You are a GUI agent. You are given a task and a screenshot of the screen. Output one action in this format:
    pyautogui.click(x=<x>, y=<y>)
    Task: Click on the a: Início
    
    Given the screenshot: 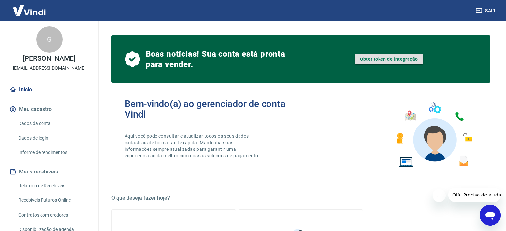 What is the action you would take?
    pyautogui.click(x=49, y=90)
    